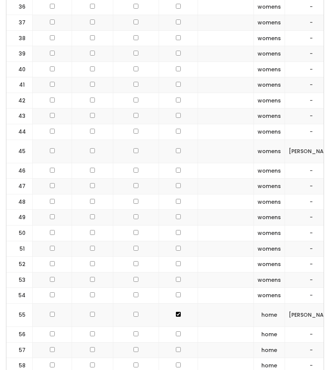 Image resolution: width=330 pixels, height=370 pixels. Describe the element at coordinates (19, 85) in the screenshot. I see `td: 41` at that location.